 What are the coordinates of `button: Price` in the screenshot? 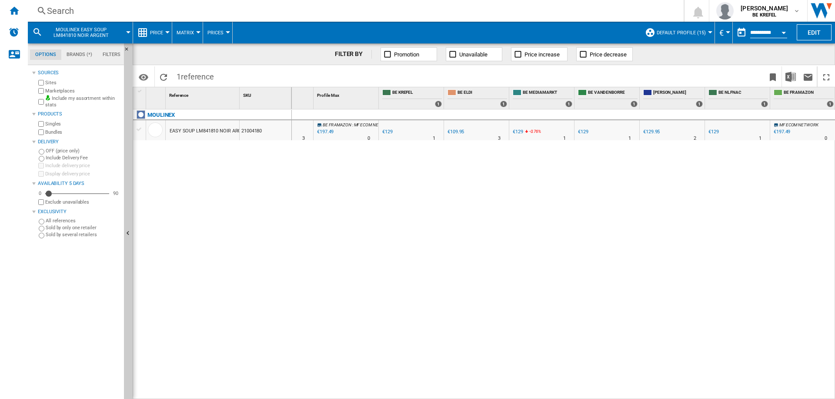 It's located at (159, 33).